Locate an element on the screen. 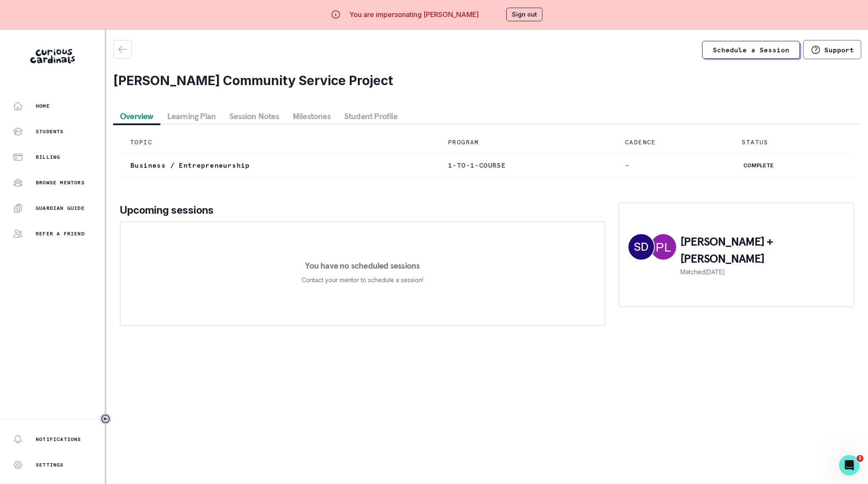  a: Schedule a Session is located at coordinates (751, 50).